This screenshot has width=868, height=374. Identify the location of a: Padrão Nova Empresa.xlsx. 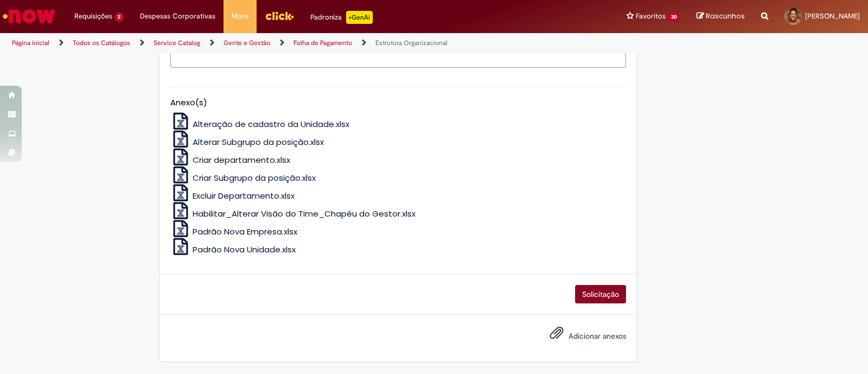
(234, 231).